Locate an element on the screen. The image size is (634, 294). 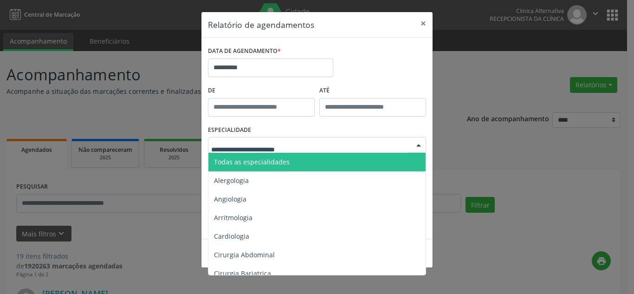
span: Angiologia is located at coordinates (230, 199).